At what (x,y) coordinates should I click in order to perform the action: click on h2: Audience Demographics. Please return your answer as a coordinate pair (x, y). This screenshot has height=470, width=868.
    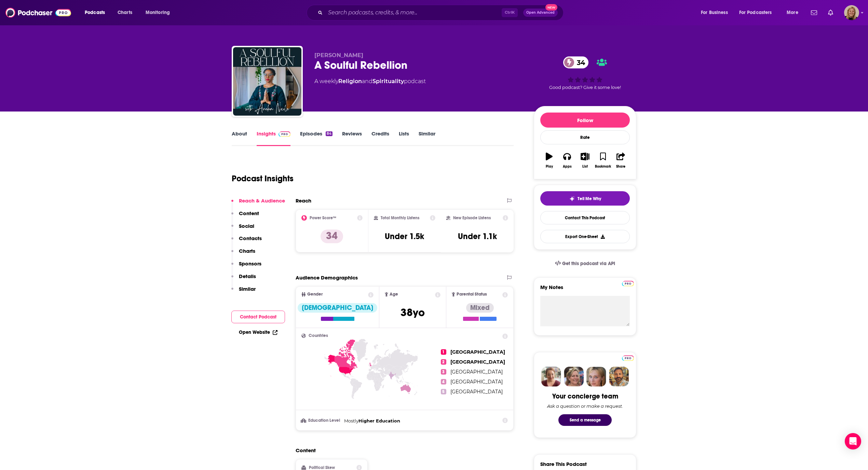
    Looking at the image, I should click on (327, 278).